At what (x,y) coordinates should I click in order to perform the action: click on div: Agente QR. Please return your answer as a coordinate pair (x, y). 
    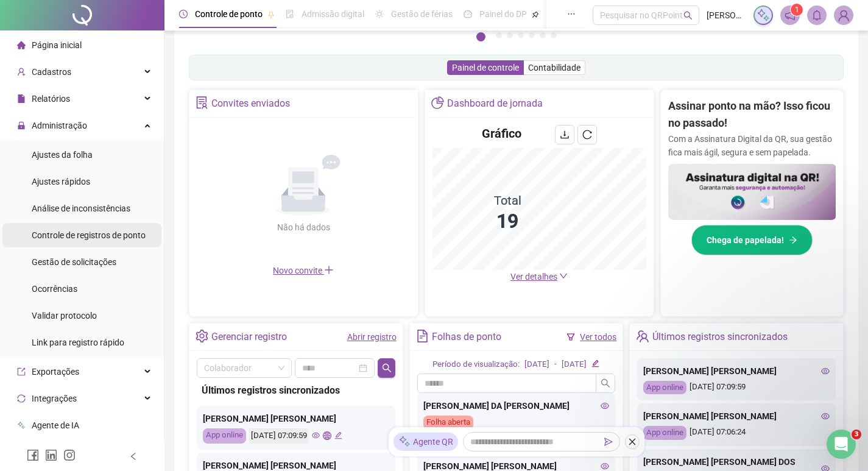
    Looking at the image, I should click on (426, 442).